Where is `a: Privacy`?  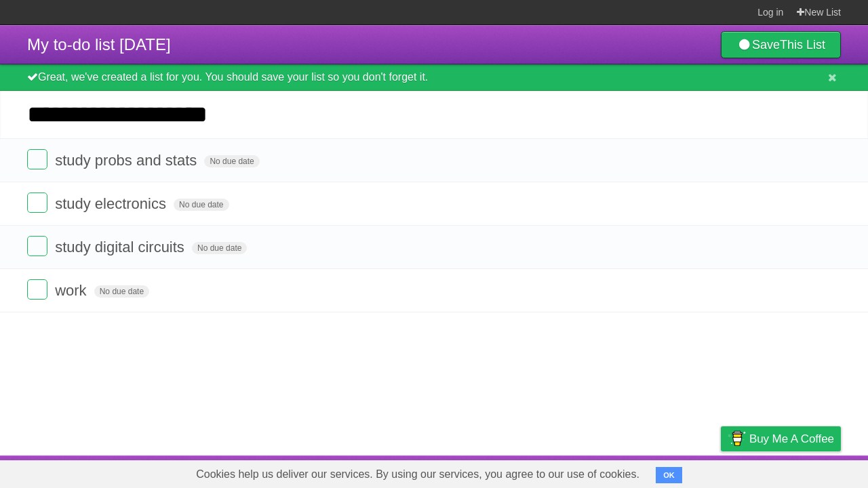 a: Privacy is located at coordinates (720, 472).